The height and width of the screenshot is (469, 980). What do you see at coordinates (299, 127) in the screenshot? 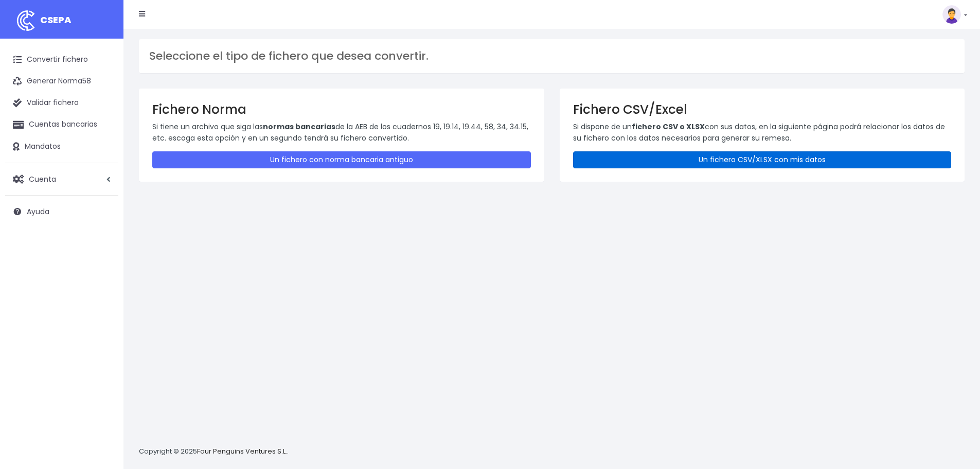
I see `strong: normas bancarias` at bounding box center [299, 127].